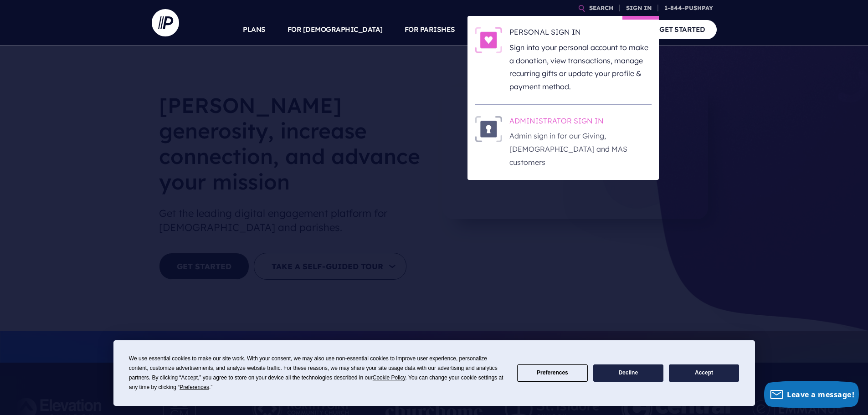 This screenshot has height=415, width=868. I want to click on span: Leave a message!, so click(821, 395).